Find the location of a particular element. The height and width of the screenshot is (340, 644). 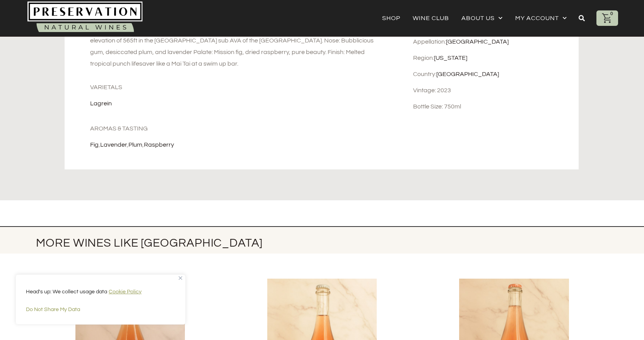

p: Head's up: We collect usage data is located at coordinates (100, 292).